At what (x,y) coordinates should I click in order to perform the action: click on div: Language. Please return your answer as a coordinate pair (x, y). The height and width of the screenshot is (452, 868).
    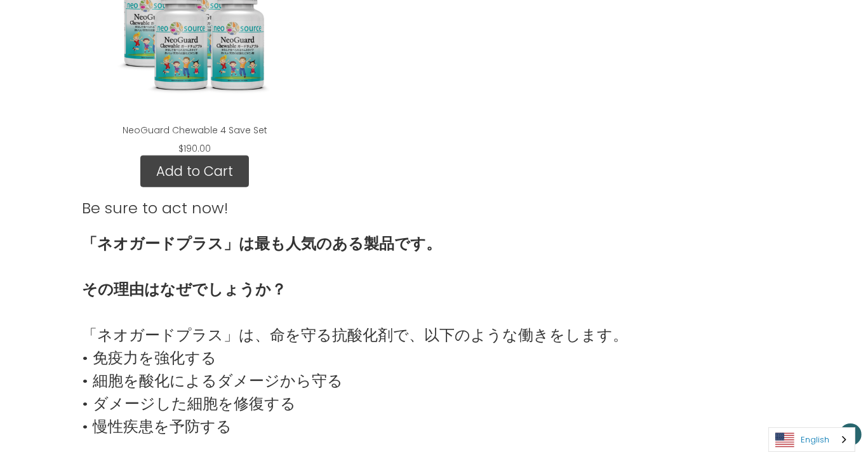
    Looking at the image, I should click on (812, 440).